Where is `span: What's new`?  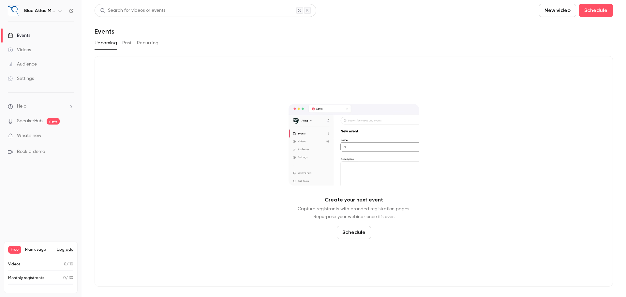 span: What's new is located at coordinates (29, 136).